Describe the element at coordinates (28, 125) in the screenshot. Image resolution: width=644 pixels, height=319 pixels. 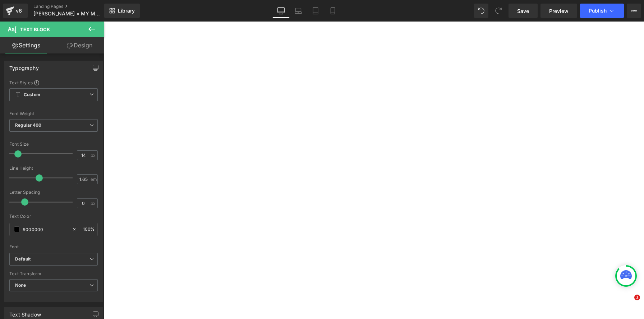
I see `b: Regular 400` at that location.